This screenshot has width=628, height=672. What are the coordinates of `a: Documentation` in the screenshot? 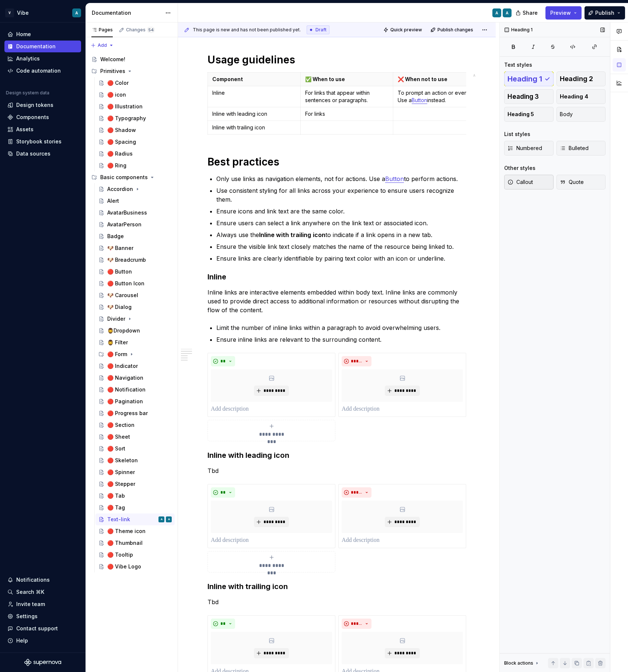 It's located at (43, 47).